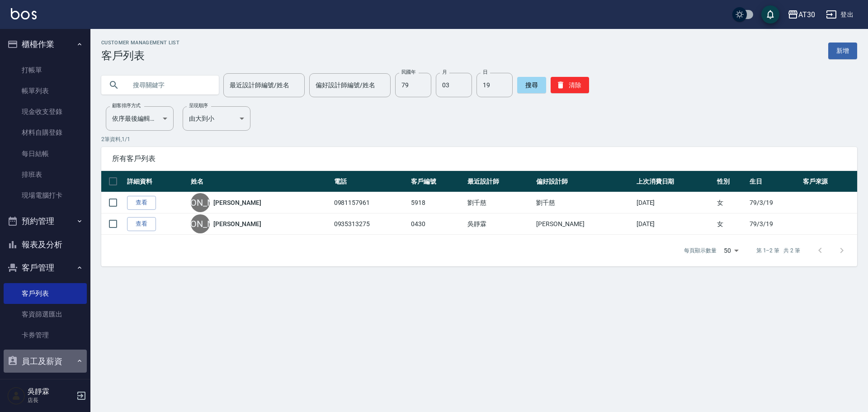 The height and width of the screenshot is (412, 868). What do you see at coordinates (260, 181) in the screenshot?
I see `th: 姓名` at bounding box center [260, 181].